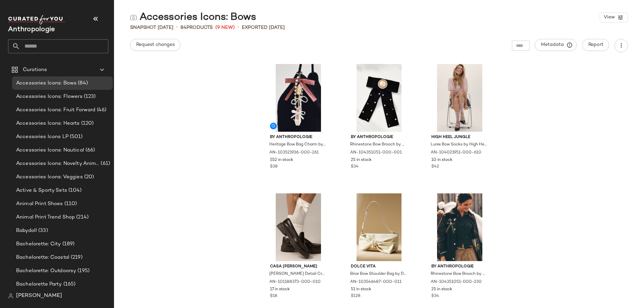 The width and height of the screenshot is (644, 308). Describe the element at coordinates (609, 17) in the screenshot. I see `span: View` at that location.